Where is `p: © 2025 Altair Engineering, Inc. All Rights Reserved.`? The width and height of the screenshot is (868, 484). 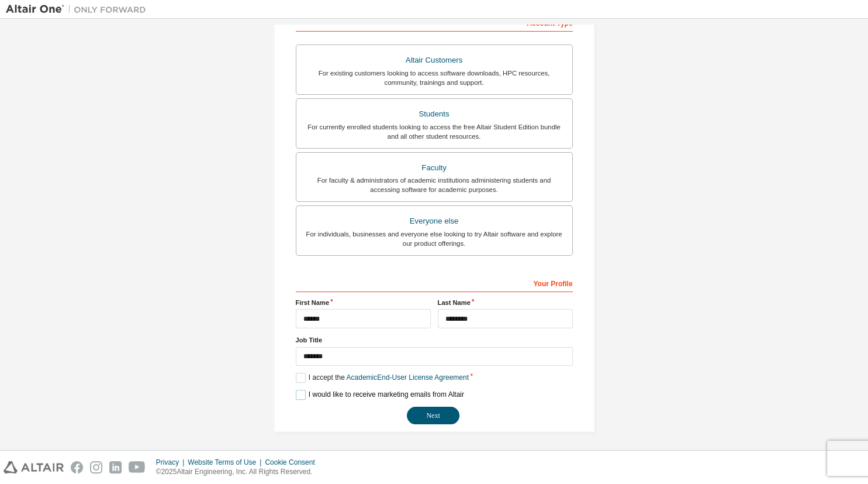 p: © 2025 Altair Engineering, Inc. All Rights Reserved. is located at coordinates (239, 472).